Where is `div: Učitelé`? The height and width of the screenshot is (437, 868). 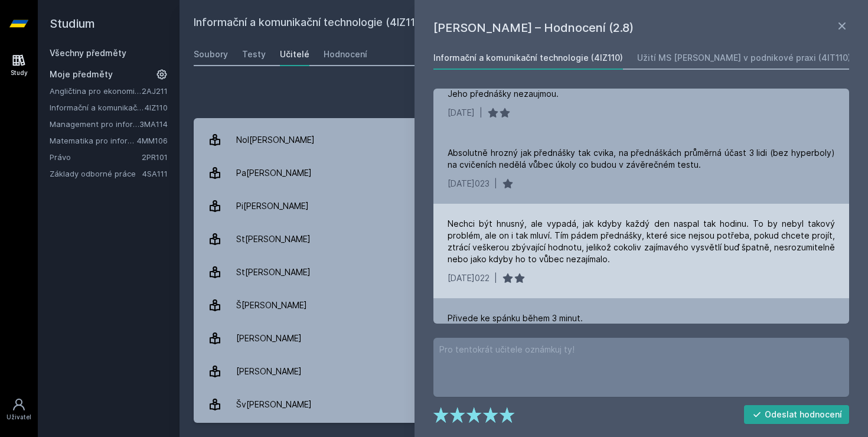 div: Učitelé is located at coordinates (295, 54).